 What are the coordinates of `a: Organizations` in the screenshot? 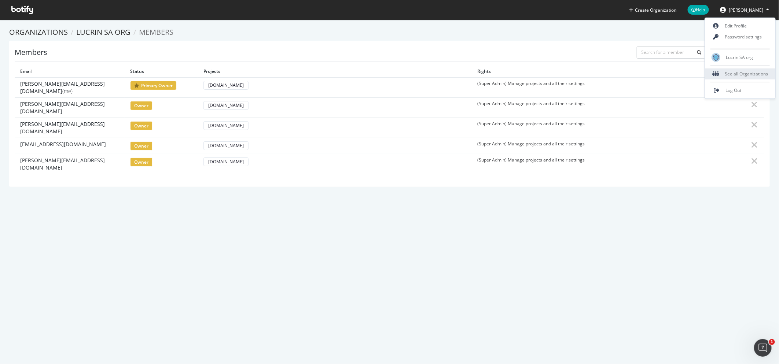 It's located at (39, 32).